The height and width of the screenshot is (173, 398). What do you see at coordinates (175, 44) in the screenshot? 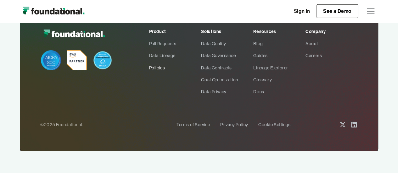
I see `a: Pull Requests` at bounding box center [175, 44].